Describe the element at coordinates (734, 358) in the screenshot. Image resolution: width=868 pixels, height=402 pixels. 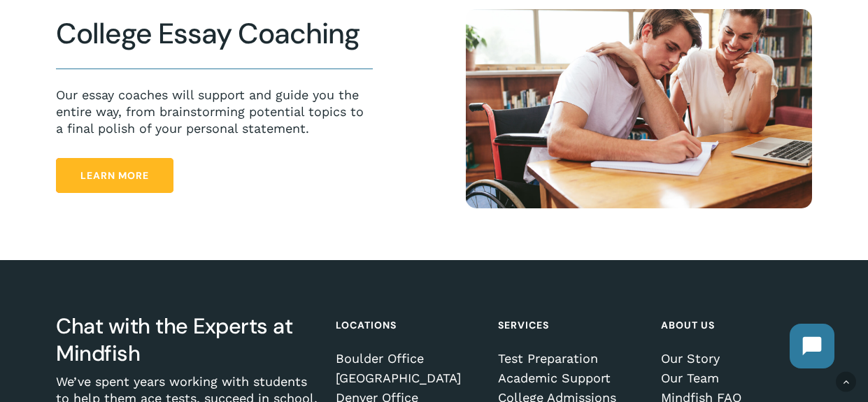
I see `a: Our Story` at that location.